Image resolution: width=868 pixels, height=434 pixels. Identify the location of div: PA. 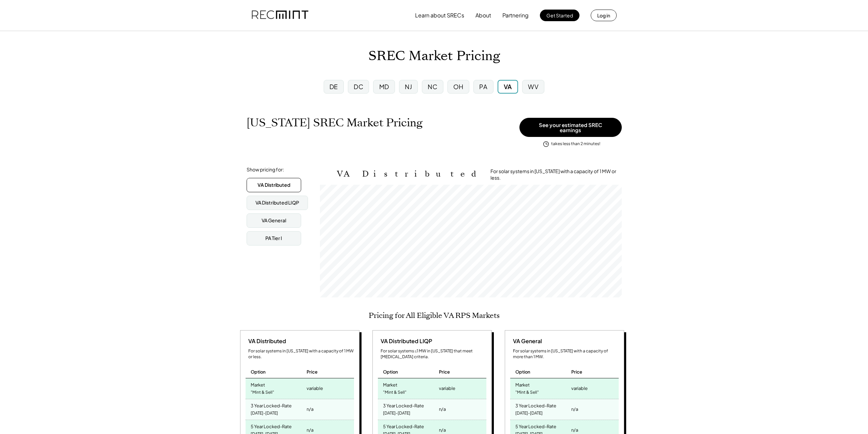
(483, 86).